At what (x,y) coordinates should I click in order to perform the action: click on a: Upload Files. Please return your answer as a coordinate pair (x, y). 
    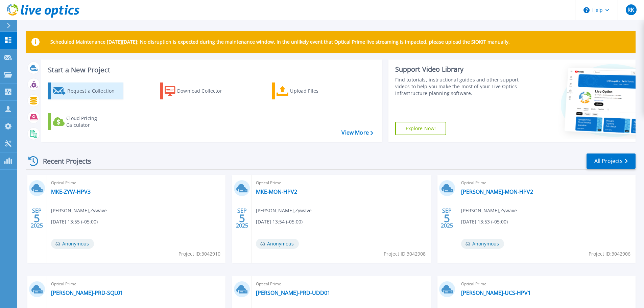
    Looking at the image, I should click on (310, 91).